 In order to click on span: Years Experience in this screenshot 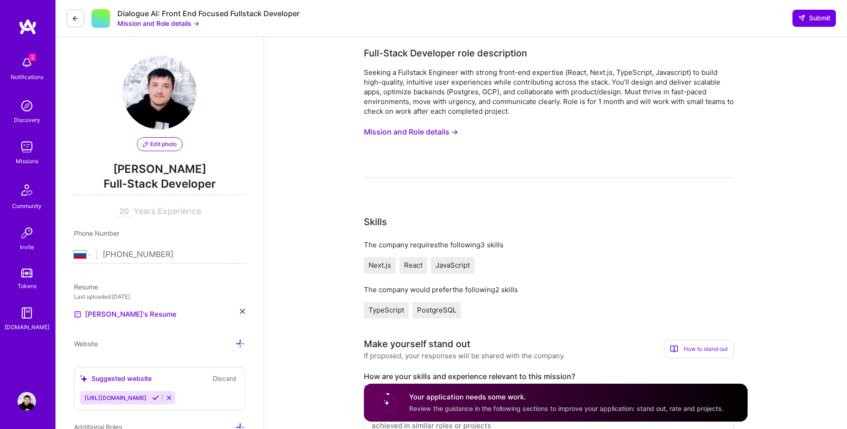, I will do `click(167, 211)`.